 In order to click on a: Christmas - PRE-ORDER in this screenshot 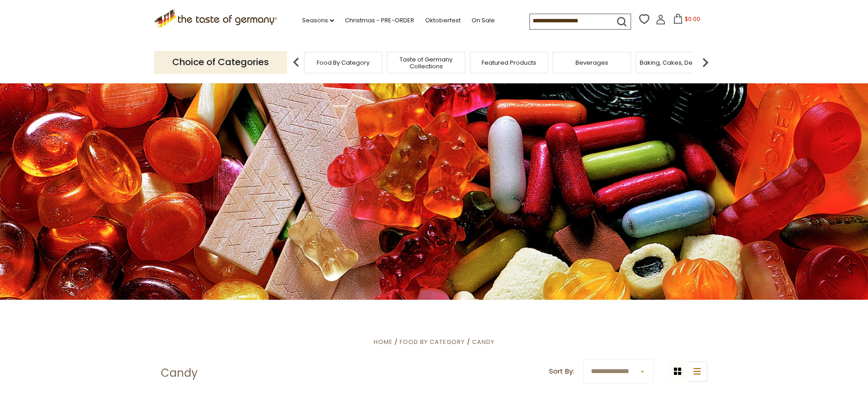, I will do `click(380, 20)`.